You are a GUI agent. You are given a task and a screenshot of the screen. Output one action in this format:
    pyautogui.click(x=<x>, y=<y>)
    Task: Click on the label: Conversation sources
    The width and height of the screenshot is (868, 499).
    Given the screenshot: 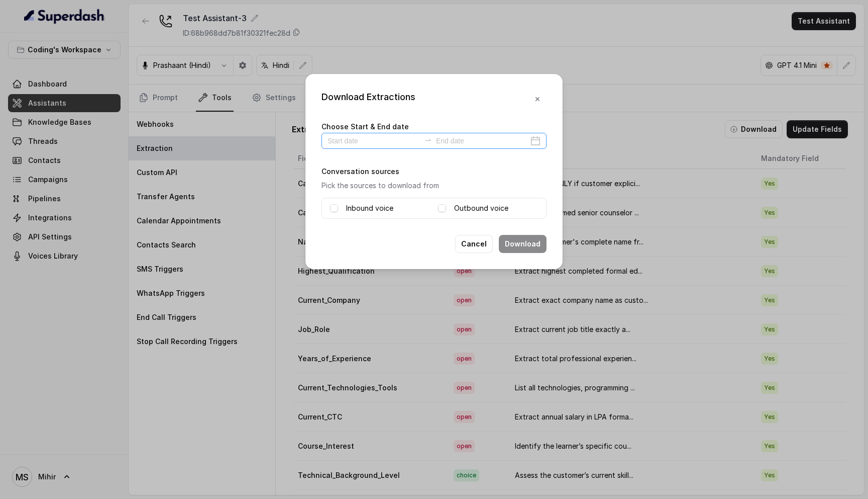 What is the action you would take?
    pyautogui.click(x=361, y=171)
    